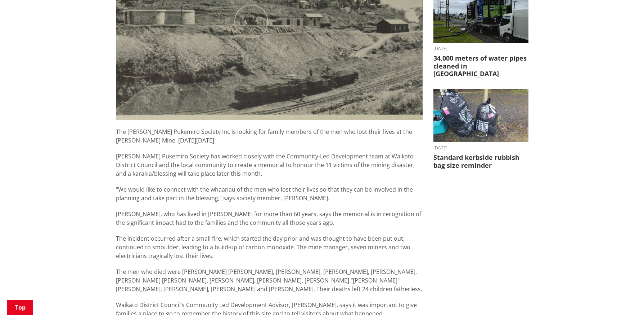  I want to click on p: The incident occurred after a small fire, which started the day prior and was thought to have bee..., so click(269, 247).